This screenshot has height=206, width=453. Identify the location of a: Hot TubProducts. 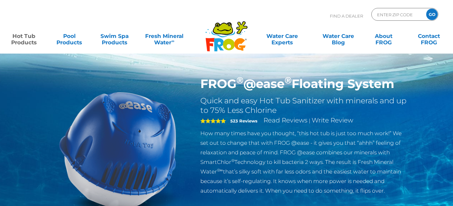
(24, 36).